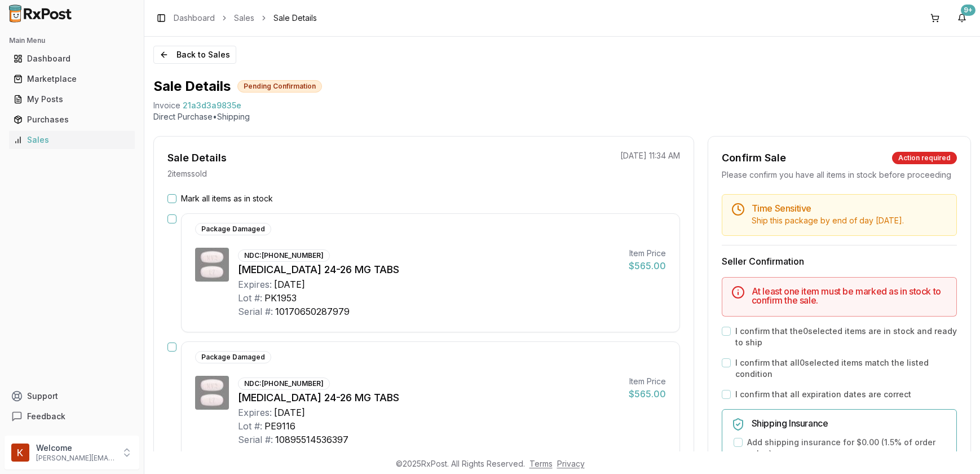 The height and width of the screenshot is (474, 980). I want to click on h2: Main Menu, so click(72, 41).